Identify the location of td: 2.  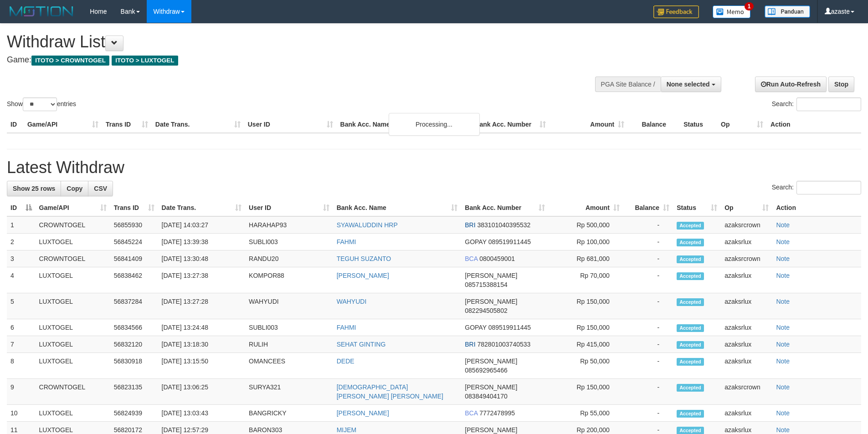
(21, 242).